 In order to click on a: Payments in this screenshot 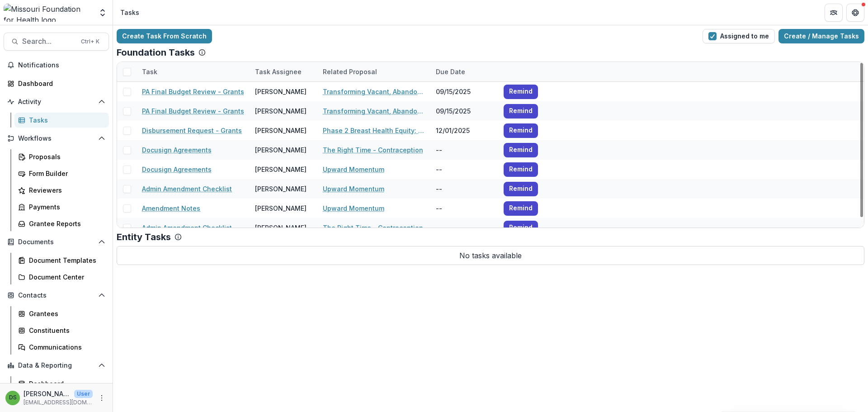, I will do `click(62, 207)`.